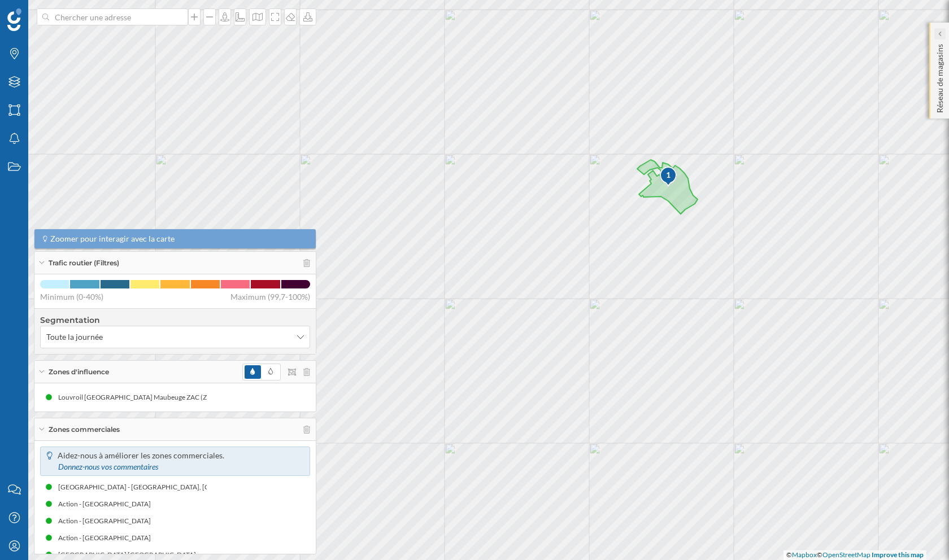  I want to click on img: Logo Geoblink, so click(14, 20).